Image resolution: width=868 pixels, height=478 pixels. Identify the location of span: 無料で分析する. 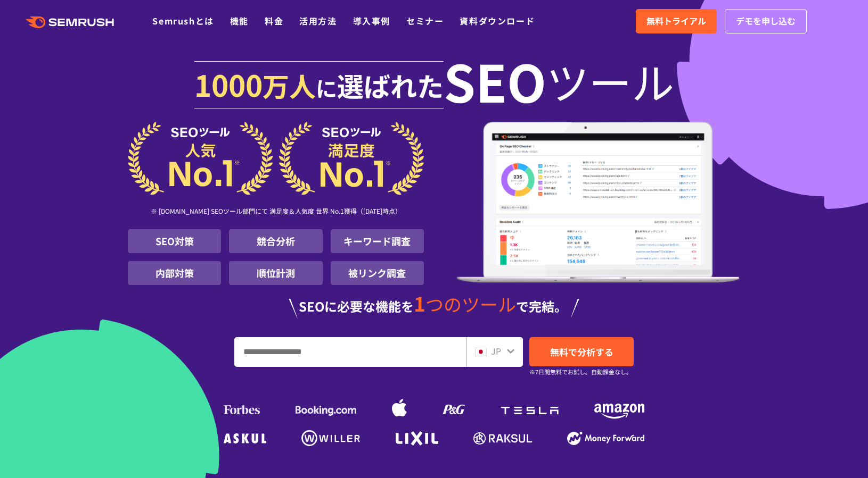
(582, 351).